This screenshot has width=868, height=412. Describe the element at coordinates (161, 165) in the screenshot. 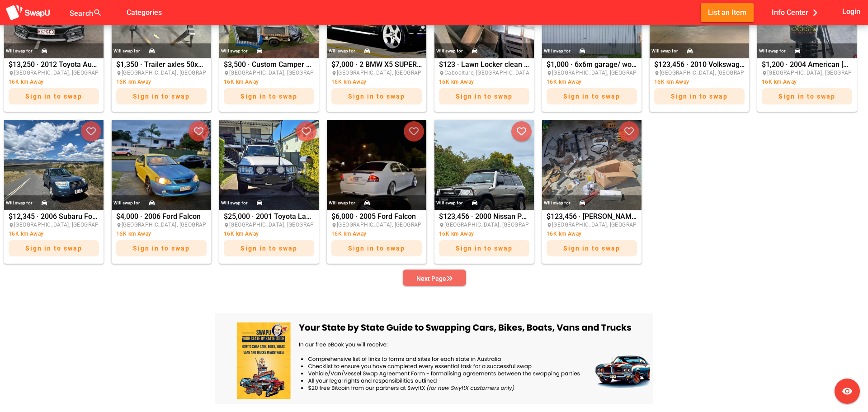

I see `img: nicholas.robertson%2Bfacebook%40swapu.com.au%2F1787904998819495%2F1787904998819495-photo-0.jpg` at that location.